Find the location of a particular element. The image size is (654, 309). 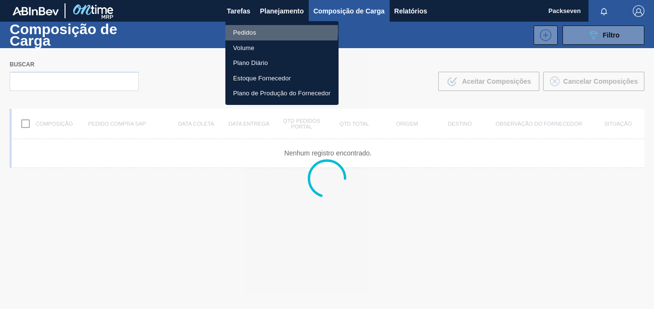

a: Estoque Fornecedor is located at coordinates (282, 79).